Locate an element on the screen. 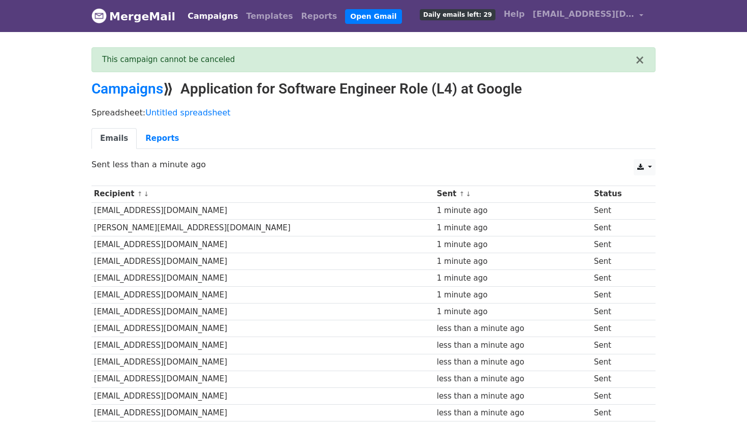 This screenshot has height=423, width=747. th: Sent is located at coordinates (512, 193).